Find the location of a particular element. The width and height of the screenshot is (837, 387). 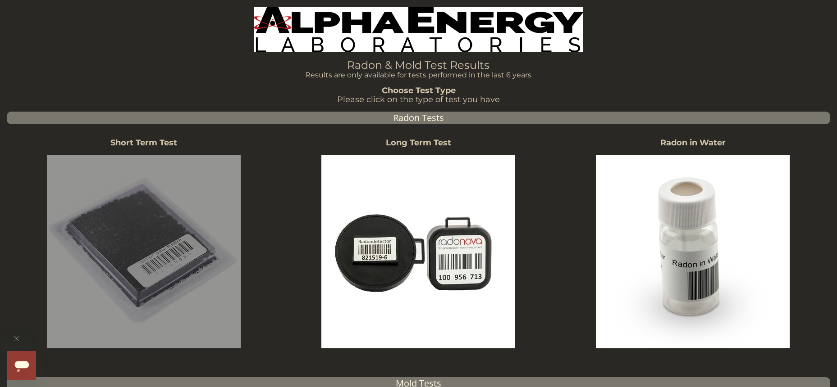

span: Please click on the type of test you have is located at coordinates (418, 100).